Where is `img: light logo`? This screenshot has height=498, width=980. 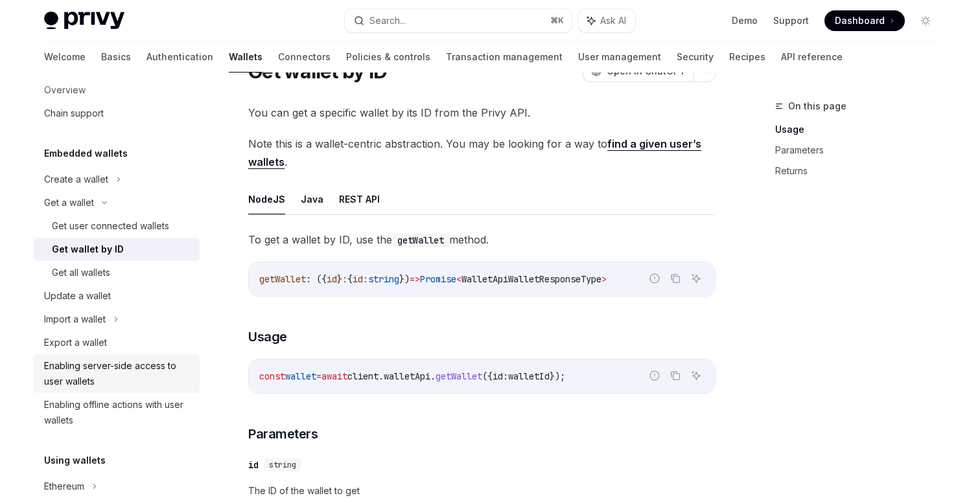 img: light logo is located at coordinates (84, 21).